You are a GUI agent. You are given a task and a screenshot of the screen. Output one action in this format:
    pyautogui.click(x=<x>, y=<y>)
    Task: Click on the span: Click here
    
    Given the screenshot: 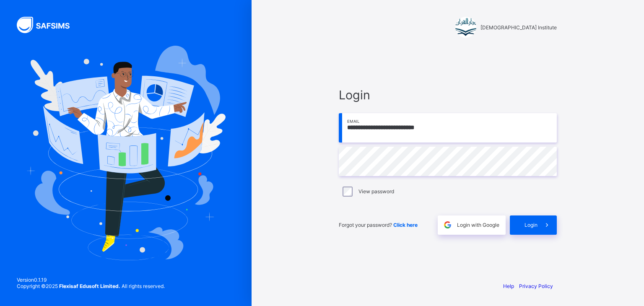 What is the action you would take?
    pyautogui.click(x=405, y=225)
    